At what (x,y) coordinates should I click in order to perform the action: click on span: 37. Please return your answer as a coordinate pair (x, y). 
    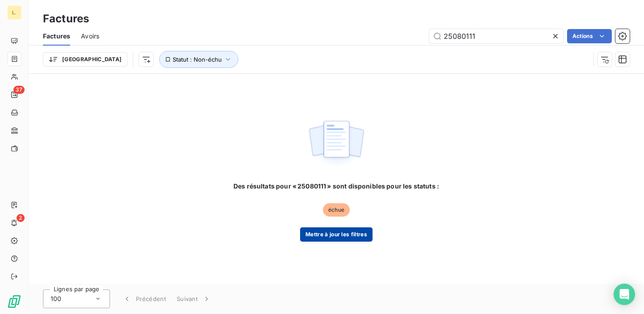
    Looking at the image, I should click on (19, 90).